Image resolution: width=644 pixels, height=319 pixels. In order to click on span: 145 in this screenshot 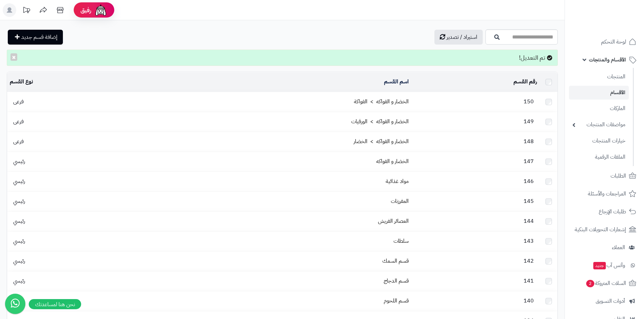, I will do `click(528, 201)`.